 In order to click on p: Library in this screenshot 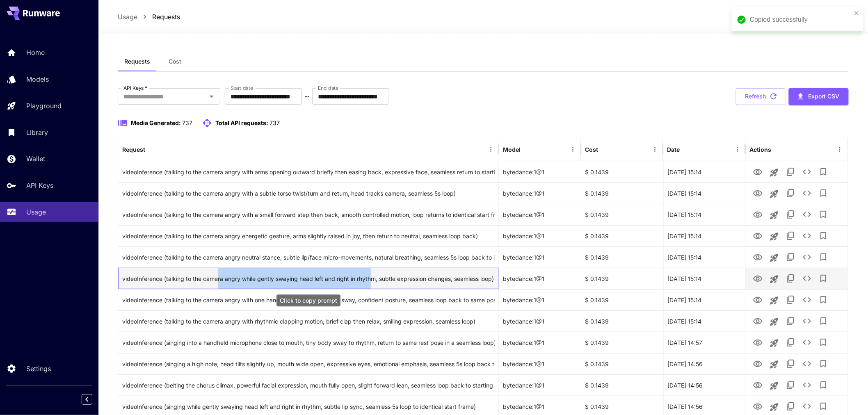, I will do `click(37, 132)`.